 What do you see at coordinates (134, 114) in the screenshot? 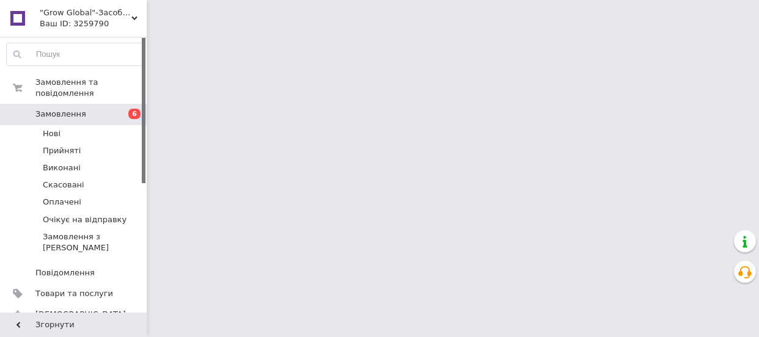
I see `span: 6` at bounding box center [134, 114].